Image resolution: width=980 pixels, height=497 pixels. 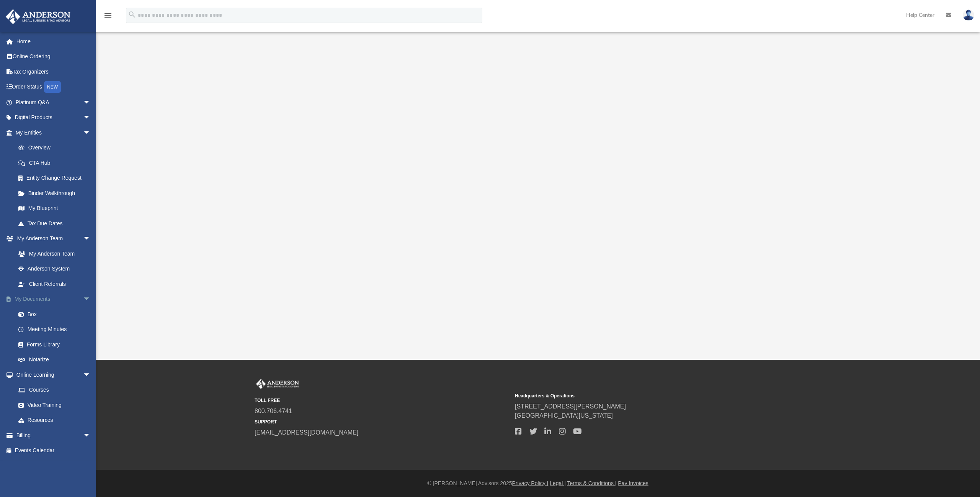 I want to click on a: Courses, so click(x=55, y=390).